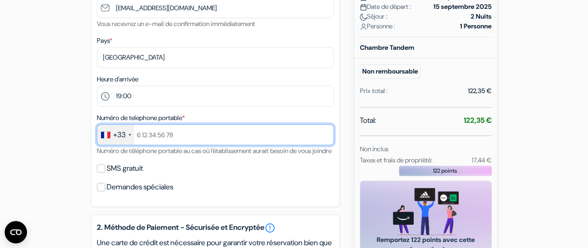 The image size is (588, 248). Describe the element at coordinates (479, 91) in the screenshot. I see `div: 122,35 €` at that location.